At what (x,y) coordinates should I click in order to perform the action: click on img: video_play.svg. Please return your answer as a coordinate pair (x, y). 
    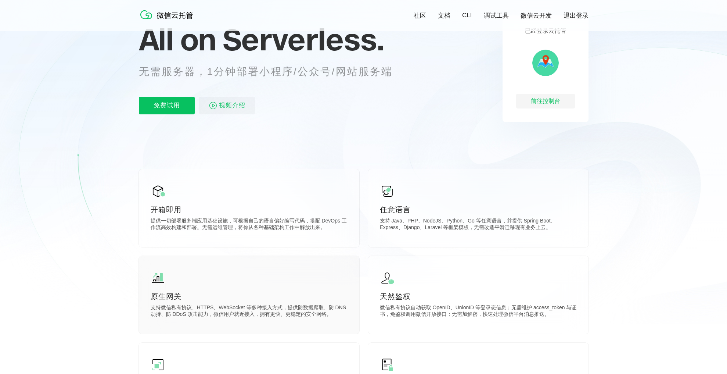
    Looking at the image, I should click on (213, 105).